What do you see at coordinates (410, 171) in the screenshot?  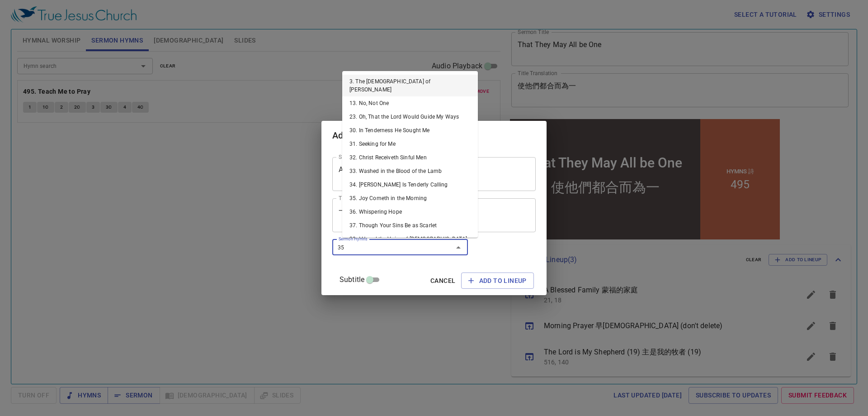 I see `li: 33. Washed in the Blood of the Lamb` at bounding box center [410, 171].